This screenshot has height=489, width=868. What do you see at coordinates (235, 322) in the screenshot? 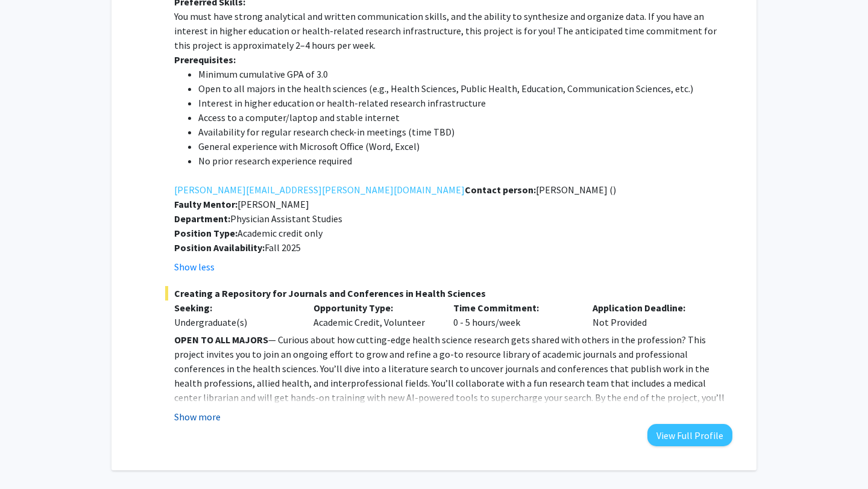
I see `div: Undergraduate(s)` at bounding box center [235, 322].